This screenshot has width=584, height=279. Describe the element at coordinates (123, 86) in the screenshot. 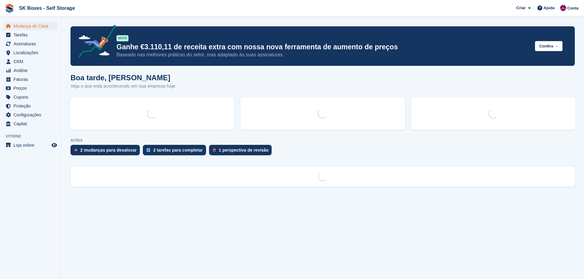

I see `p: Veja o que está acontecendo em sua empresa hoje` at that location.